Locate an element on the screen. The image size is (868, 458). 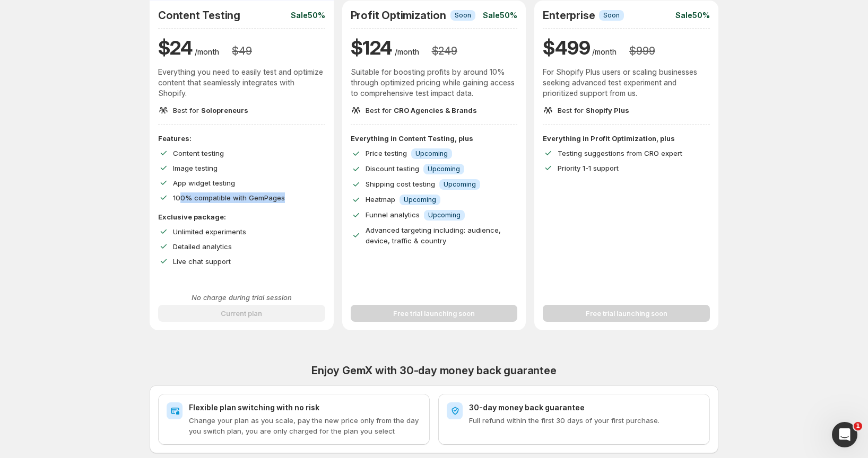
p: Exclusive package: is located at coordinates (241, 217).